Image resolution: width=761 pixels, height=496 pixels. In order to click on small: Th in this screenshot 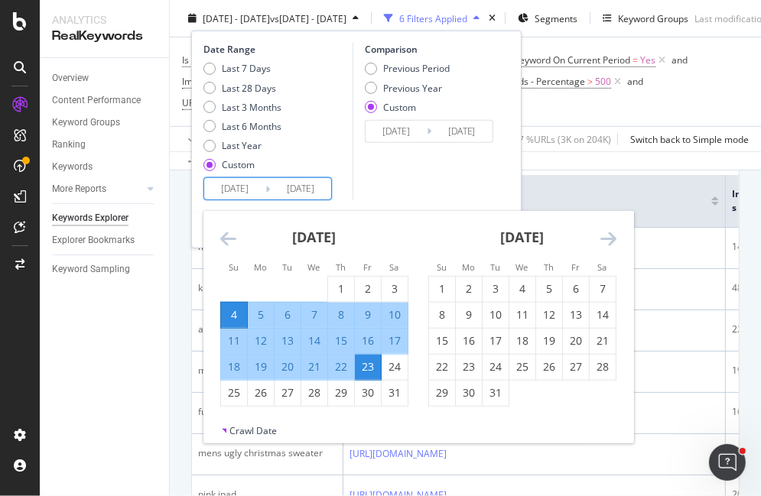, I will do `click(548, 267)`.